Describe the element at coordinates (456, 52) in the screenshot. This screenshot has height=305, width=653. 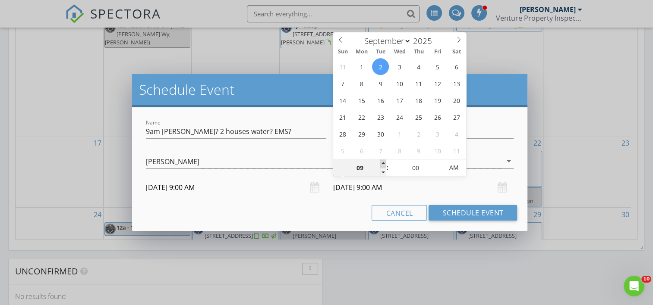
I see `span: Sat` at that location.